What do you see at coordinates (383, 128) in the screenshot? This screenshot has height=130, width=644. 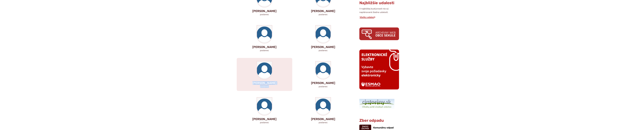 I see `span: Komunálny odpad` at bounding box center [383, 128].